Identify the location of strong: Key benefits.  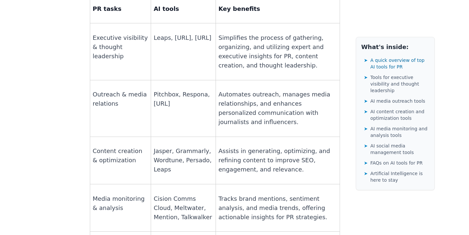
(239, 9).